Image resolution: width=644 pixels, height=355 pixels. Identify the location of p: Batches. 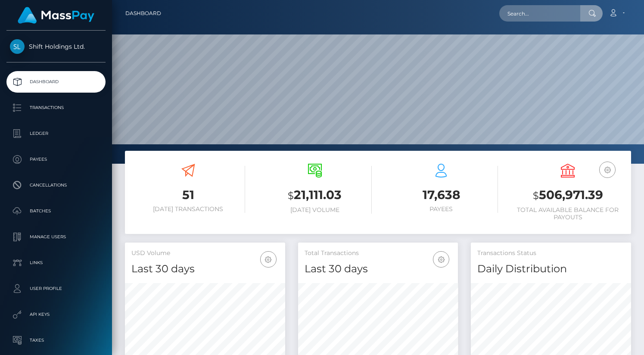
(56, 211).